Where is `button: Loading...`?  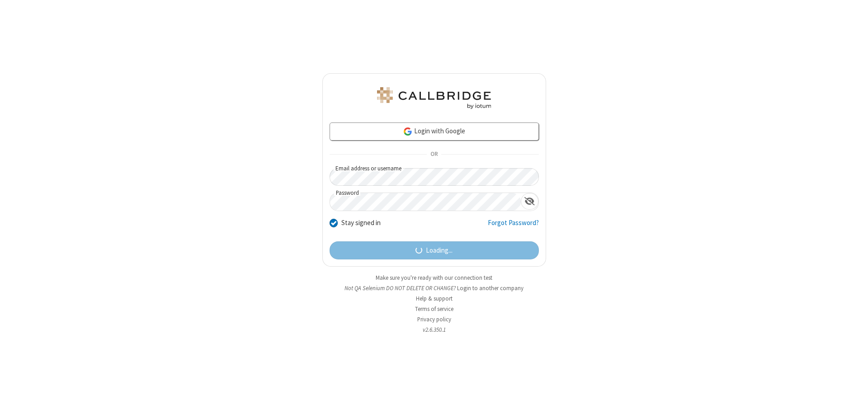 button: Loading... is located at coordinates (434, 251).